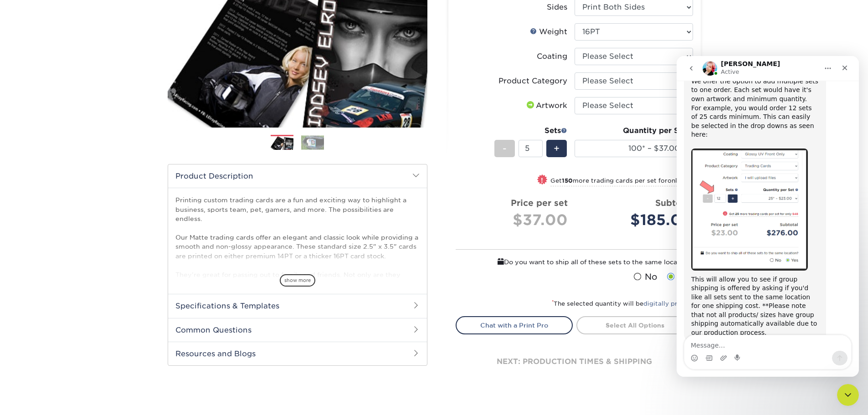 This screenshot has width=868, height=415. I want to click on div: Sides, so click(557, 7).